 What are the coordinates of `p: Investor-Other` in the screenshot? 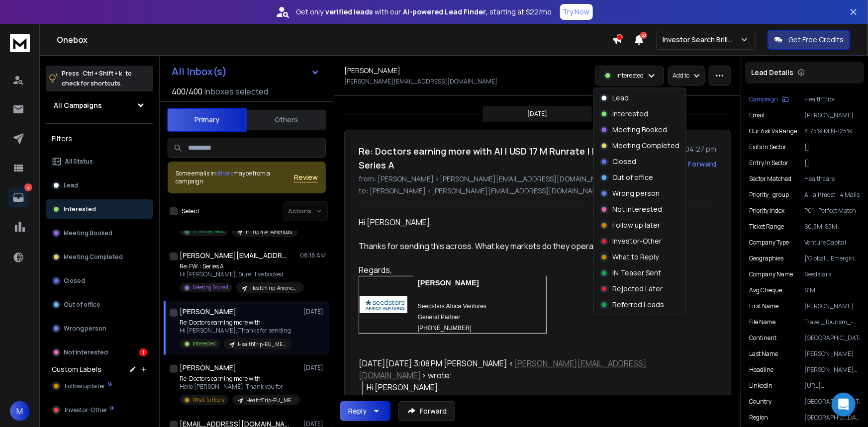 It's located at (637, 241).